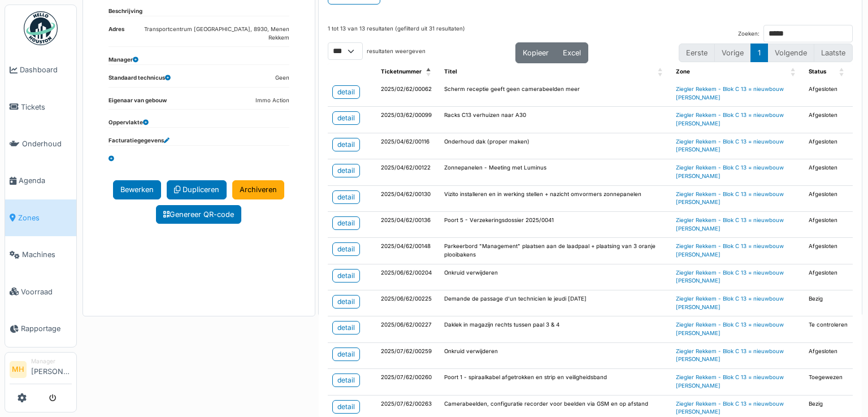 The width and height of the screenshot is (868, 417). Describe the element at coordinates (46, 69) in the screenshot. I see `span: Dashboard` at that location.